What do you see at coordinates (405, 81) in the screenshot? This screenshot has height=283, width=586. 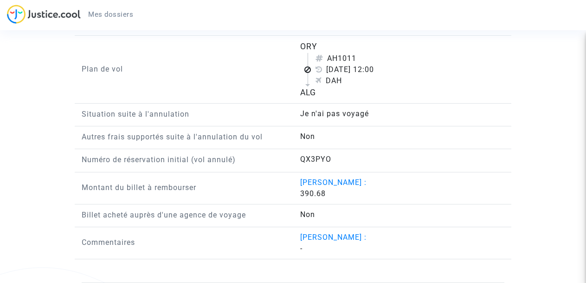 I see `div: DAH` at bounding box center [405, 81].